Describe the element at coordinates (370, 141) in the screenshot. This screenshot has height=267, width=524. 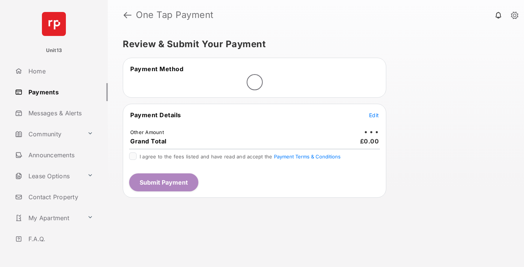
I see `span: £0.00` at that location.